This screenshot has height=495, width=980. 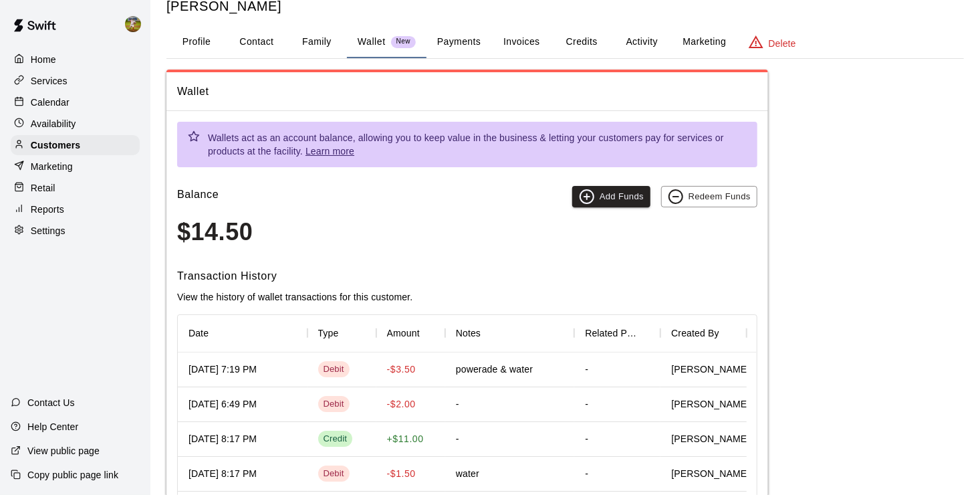 What do you see at coordinates (401, 369) in the screenshot?
I see `p: -$3.50` at bounding box center [401, 369].